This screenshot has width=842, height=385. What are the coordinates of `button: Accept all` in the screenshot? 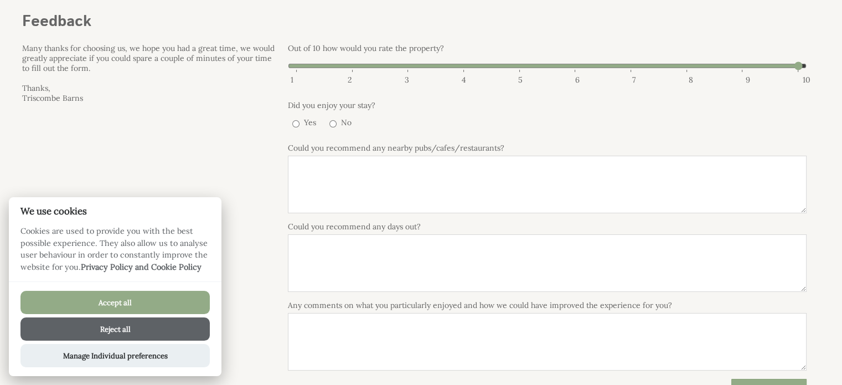 It's located at (115, 302).